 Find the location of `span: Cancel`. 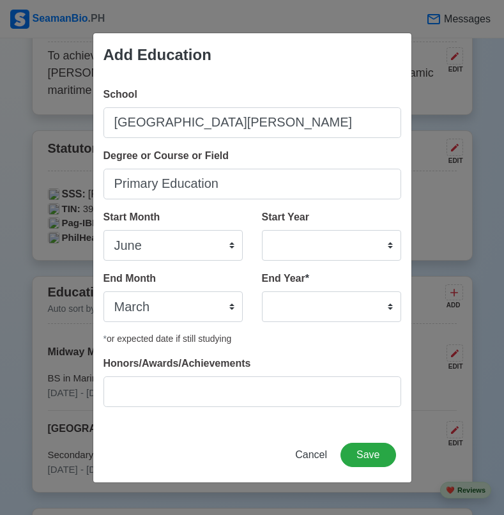

span: Cancel is located at coordinates (311, 454).